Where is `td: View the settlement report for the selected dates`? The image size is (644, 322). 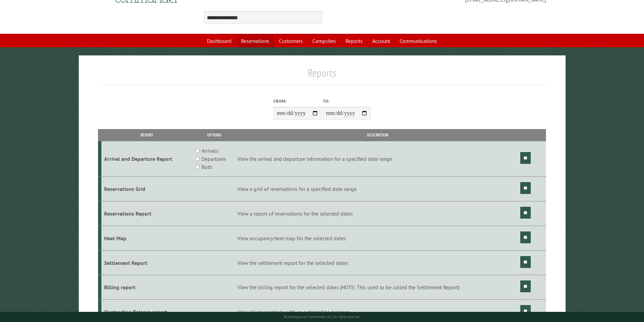 td: View the settlement report for the selected dates is located at coordinates (377, 263).